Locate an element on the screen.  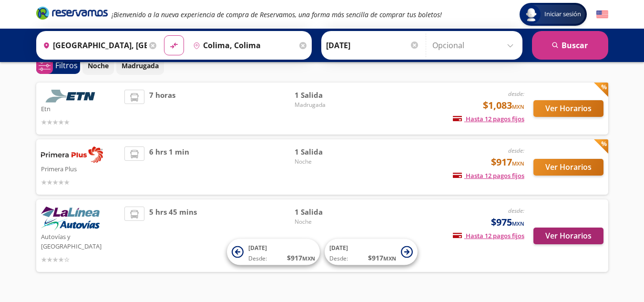
img: Autovías y La Línea is located at coordinates (70, 218).